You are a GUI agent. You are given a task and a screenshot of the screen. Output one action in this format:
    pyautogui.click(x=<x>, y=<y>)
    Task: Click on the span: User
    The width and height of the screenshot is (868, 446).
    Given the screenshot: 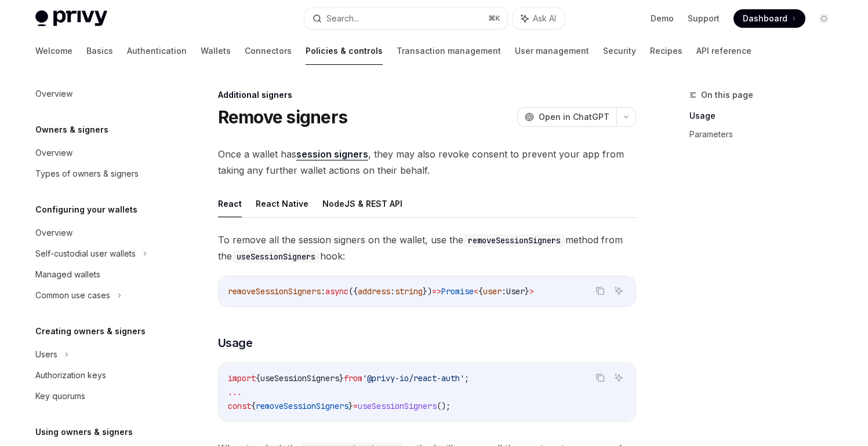 What is the action you would take?
    pyautogui.click(x=516, y=291)
    